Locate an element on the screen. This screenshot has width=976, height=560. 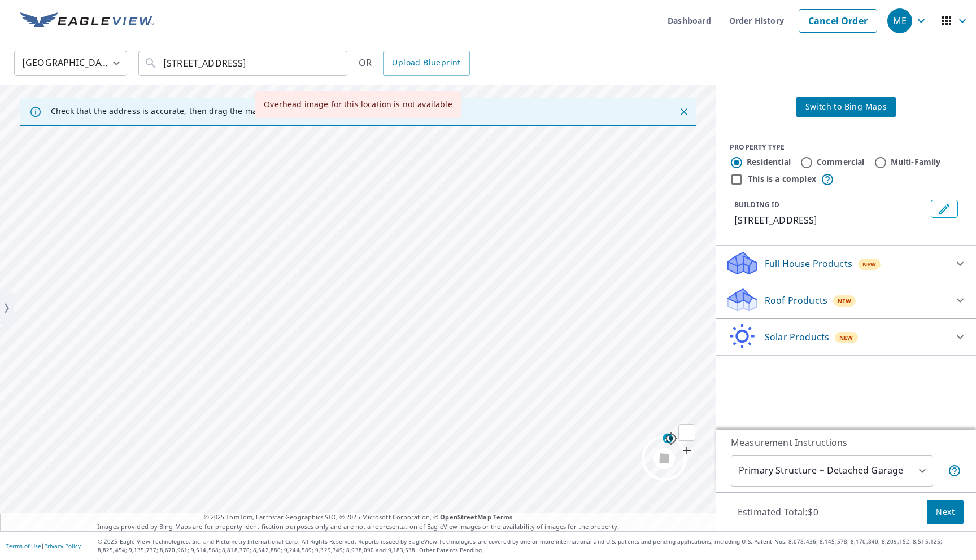
div: OR is located at coordinates (414, 63).